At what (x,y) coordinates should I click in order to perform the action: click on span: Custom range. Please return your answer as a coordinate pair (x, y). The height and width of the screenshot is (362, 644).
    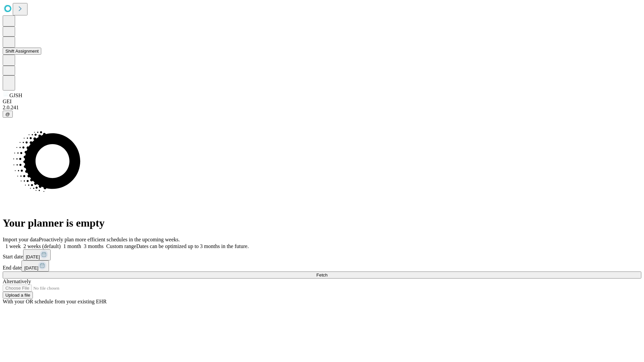
    Looking at the image, I should click on (121, 246).